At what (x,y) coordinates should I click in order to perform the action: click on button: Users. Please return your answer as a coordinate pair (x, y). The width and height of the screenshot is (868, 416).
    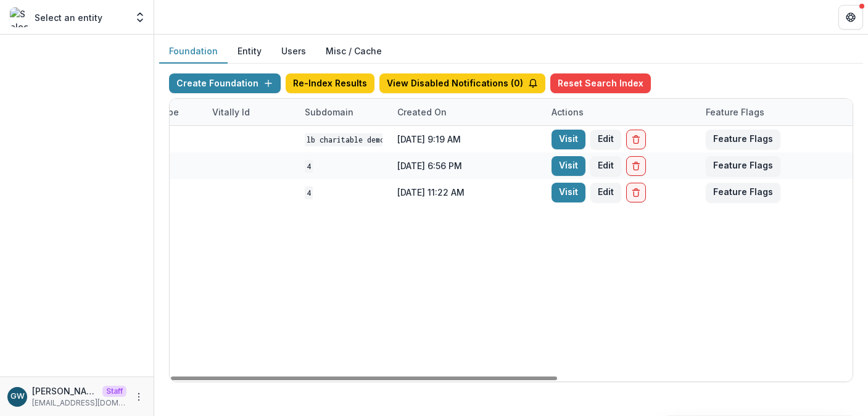
    Looking at the image, I should click on (294, 51).